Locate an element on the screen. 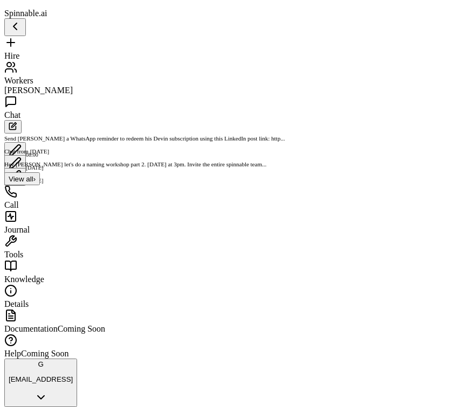  span: Tools is located at coordinates (13, 254).